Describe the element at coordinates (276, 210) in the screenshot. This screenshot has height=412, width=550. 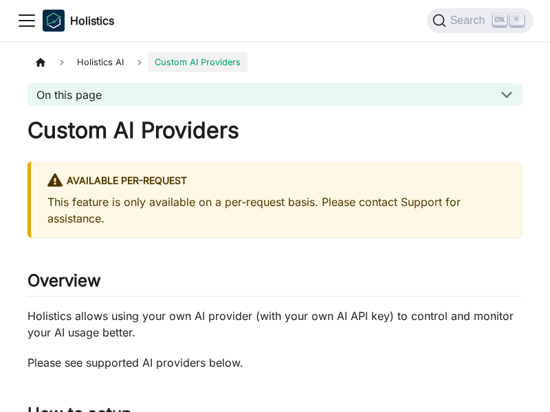
I see `p: This feature is only available on a per-request basis. Please contact Support for assistance.` at that location.